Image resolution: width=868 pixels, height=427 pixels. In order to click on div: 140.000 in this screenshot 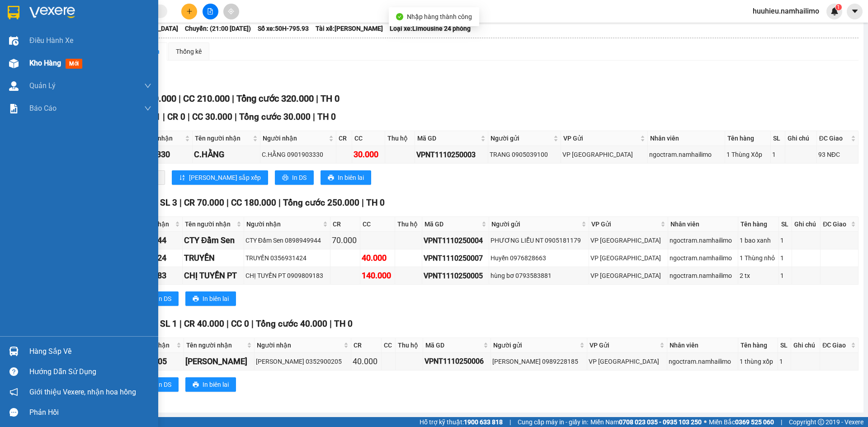, I will do `click(378, 276)`.